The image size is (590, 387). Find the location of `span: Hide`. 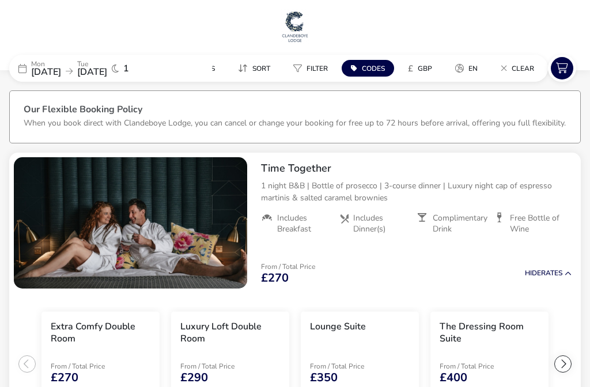

span: Hide is located at coordinates (533, 273).